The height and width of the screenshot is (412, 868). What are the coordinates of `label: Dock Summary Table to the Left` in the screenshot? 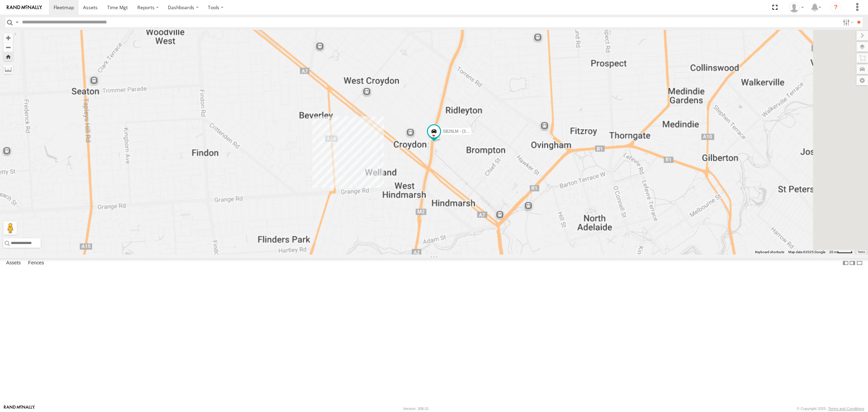 It's located at (846, 263).